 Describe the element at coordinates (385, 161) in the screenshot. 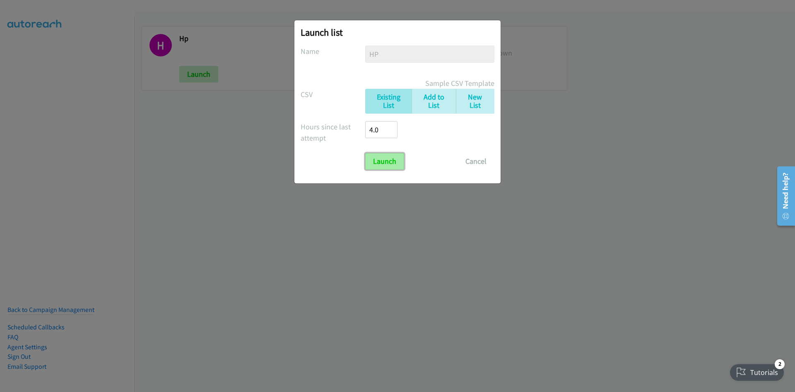

I see `input: Launch` at that location.